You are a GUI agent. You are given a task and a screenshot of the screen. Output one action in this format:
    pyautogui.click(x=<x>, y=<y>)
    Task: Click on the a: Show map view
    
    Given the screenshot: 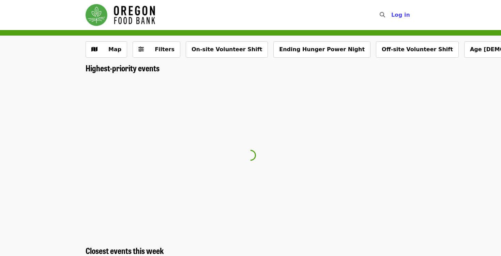 What is the action you would take?
    pyautogui.click(x=106, y=49)
    